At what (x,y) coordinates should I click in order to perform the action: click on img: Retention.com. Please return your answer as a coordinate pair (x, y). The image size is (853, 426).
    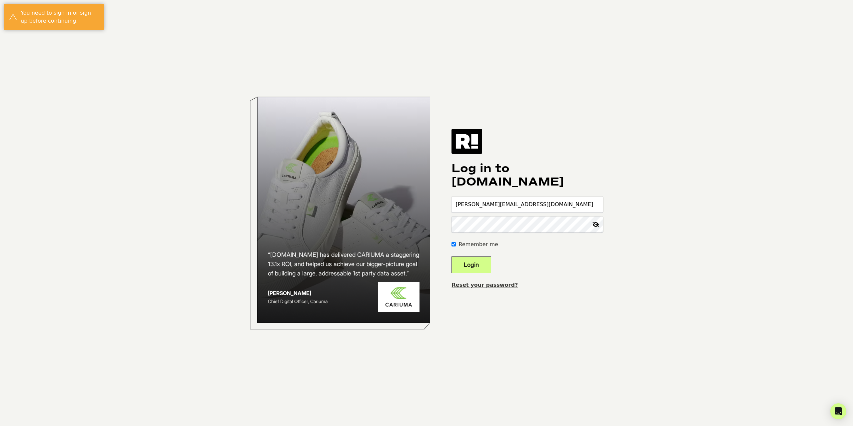
    Looking at the image, I should click on (467, 141).